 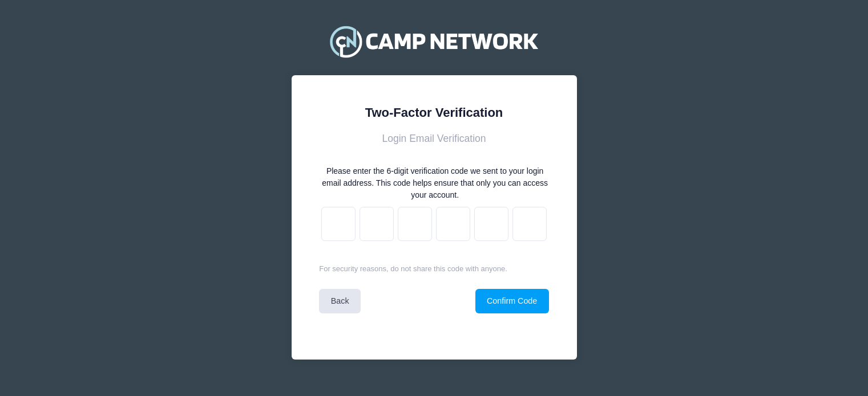 What do you see at coordinates (434, 42) in the screenshot?
I see `img: Camp Network` at bounding box center [434, 42].